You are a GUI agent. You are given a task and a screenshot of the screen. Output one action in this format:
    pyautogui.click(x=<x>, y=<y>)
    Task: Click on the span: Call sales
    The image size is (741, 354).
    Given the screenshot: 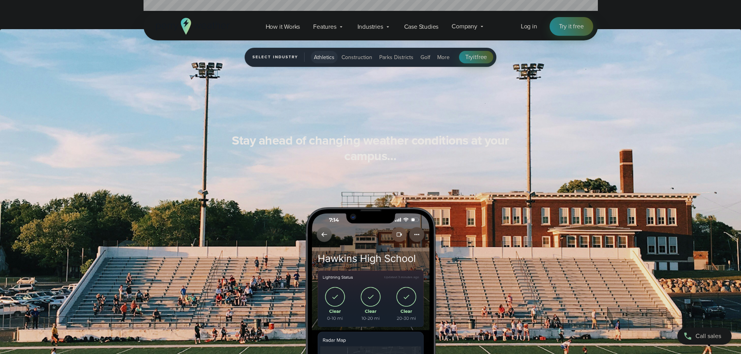 What is the action you would take?
    pyautogui.click(x=708, y=336)
    